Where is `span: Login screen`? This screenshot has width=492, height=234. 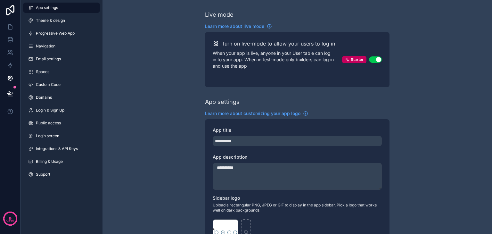 span: Login screen is located at coordinates (47, 136).